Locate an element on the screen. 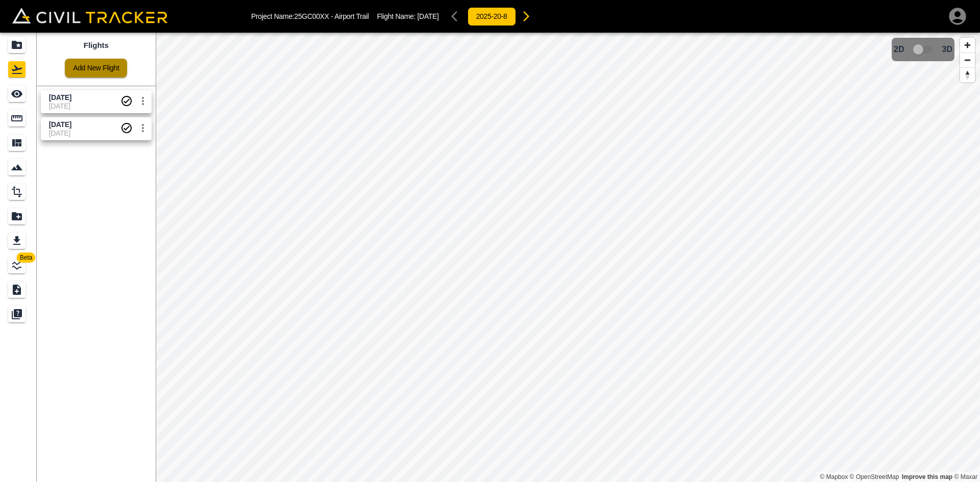 This screenshot has height=482, width=980. button: Zoom out is located at coordinates (967, 60).